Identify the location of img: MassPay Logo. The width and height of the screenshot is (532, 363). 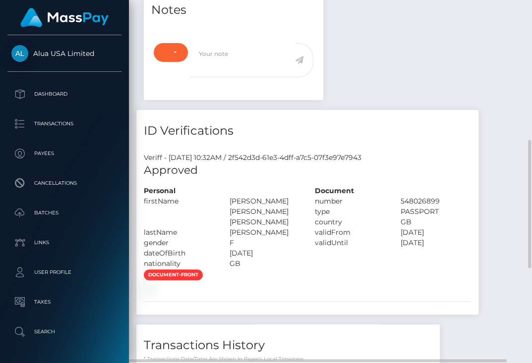
(64, 17).